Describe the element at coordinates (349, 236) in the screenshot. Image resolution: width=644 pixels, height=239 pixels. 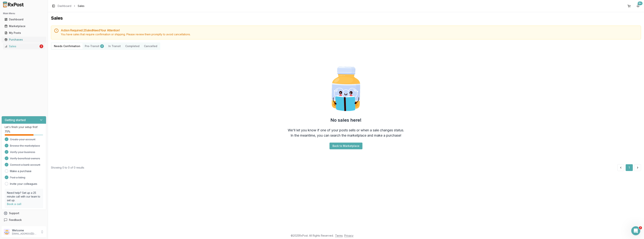
I see `a: Privacy` at that location.